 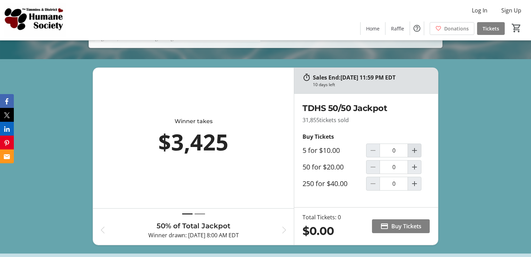 I want to click on div: Winner takes, so click(x=193, y=121).